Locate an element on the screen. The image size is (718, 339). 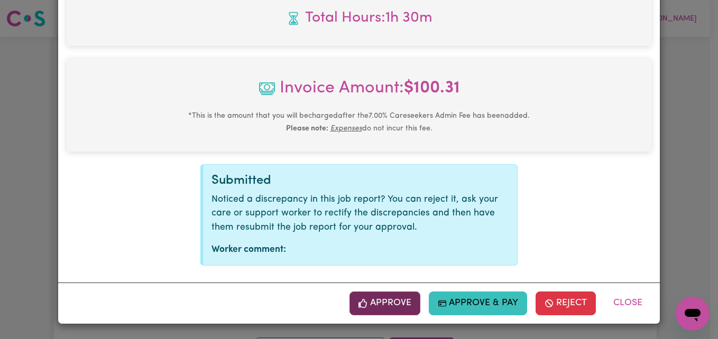
small: This is the amount that you will be charged after the 7.00 % Careseekers Admin Fee has been added... is located at coordinates (359, 122).